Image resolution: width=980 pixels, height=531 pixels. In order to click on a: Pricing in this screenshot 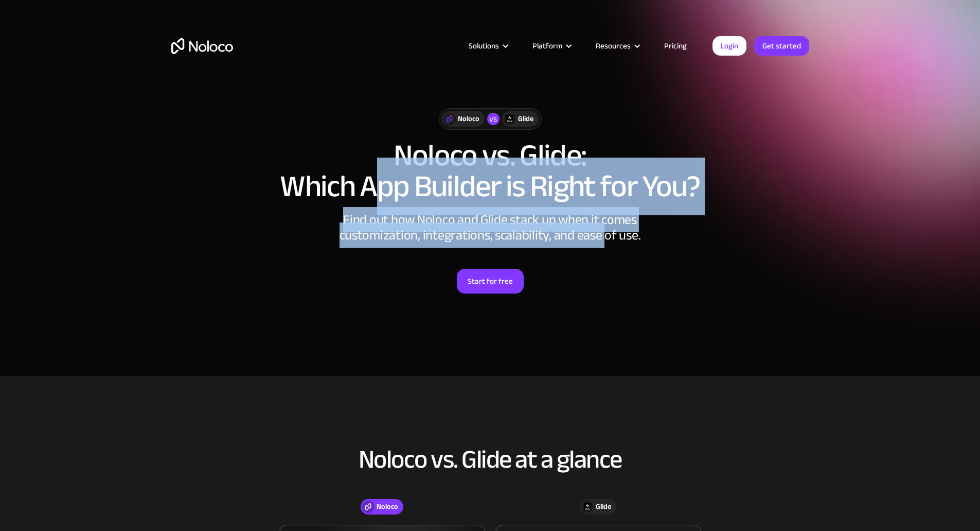, I will do `click(675, 46)`.